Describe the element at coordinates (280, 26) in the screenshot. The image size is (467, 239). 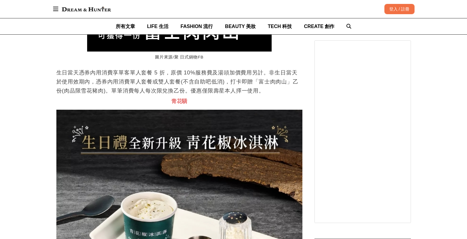
I see `a: TECH 科技` at that location.